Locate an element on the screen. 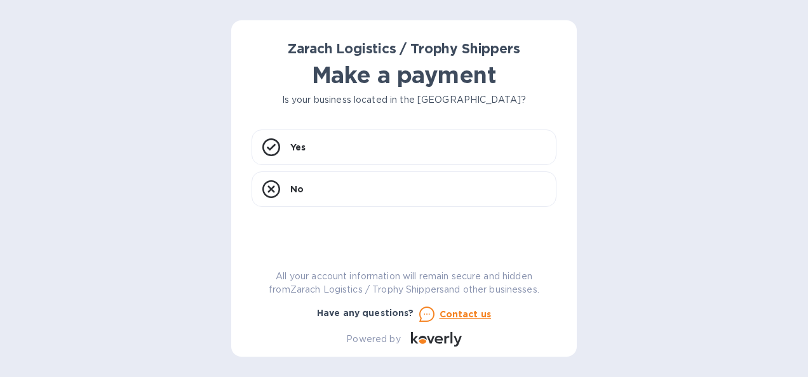 This screenshot has height=377, width=808. p: Powered by is located at coordinates (373, 339).